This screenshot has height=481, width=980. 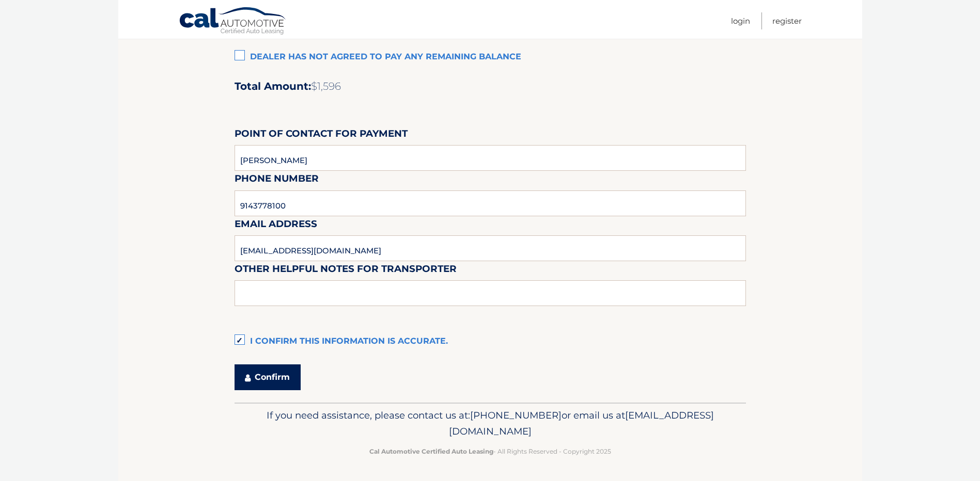 What do you see at coordinates (233, 21) in the screenshot?
I see `a: Cal Automotive` at bounding box center [233, 21].